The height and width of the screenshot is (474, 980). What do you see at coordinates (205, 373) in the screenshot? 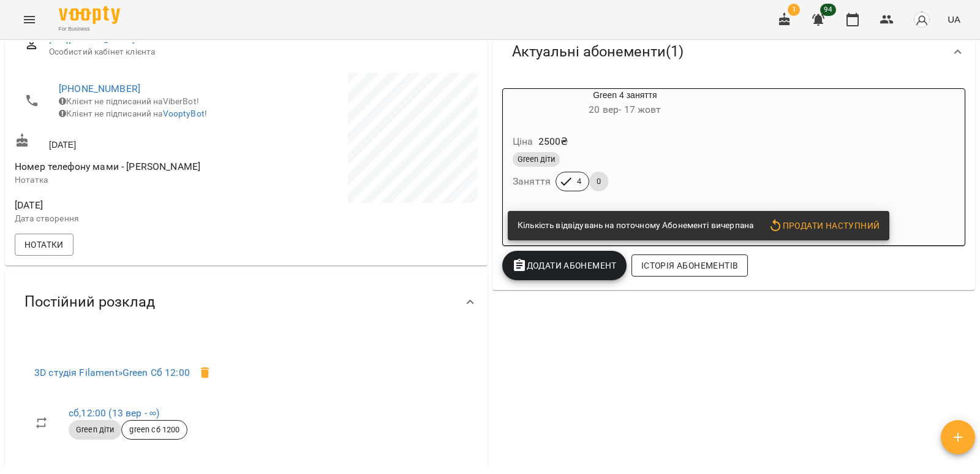
I see `span: Видалити клієнта з групи green сб 1200 для курсу Green Сб 12:00?` at bounding box center [205, 373].